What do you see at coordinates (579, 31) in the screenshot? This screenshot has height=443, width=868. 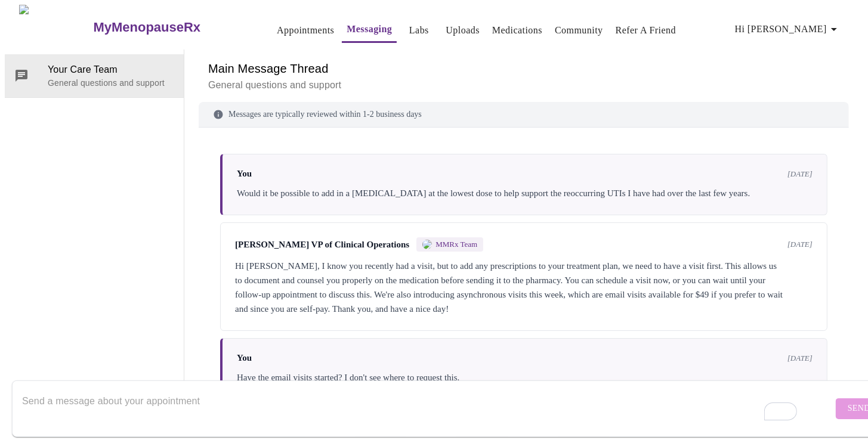 I see `button: Community` at bounding box center [579, 31].